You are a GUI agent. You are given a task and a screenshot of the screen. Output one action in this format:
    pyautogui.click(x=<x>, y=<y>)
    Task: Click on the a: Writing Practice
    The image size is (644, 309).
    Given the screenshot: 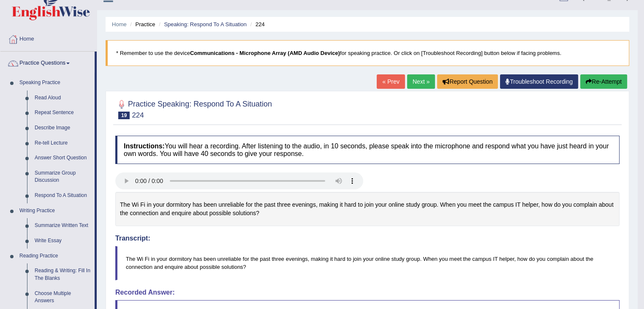 What is the action you would take?
    pyautogui.click(x=55, y=211)
    